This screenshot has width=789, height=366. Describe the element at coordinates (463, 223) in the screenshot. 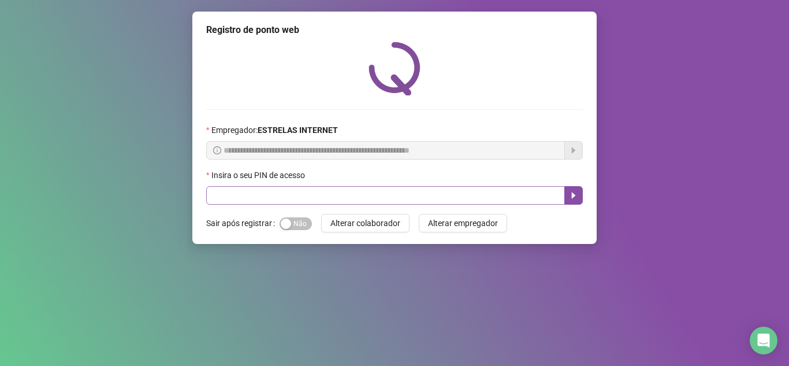

I see `span: Alterar empregador` at that location.